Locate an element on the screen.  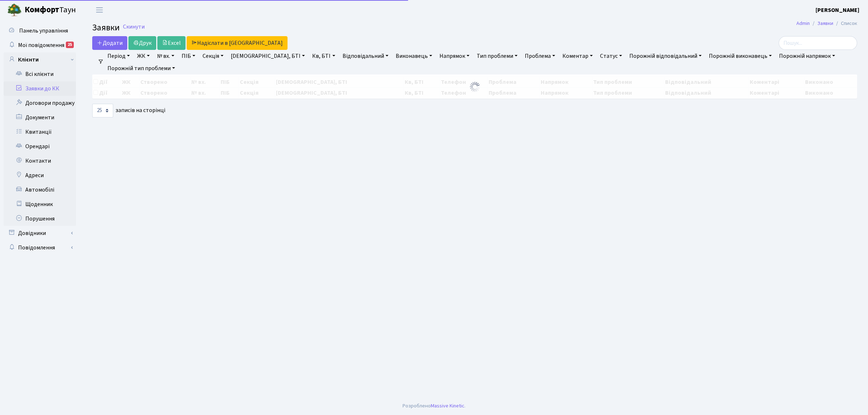
label: записів на сторінці is located at coordinates (129, 110).